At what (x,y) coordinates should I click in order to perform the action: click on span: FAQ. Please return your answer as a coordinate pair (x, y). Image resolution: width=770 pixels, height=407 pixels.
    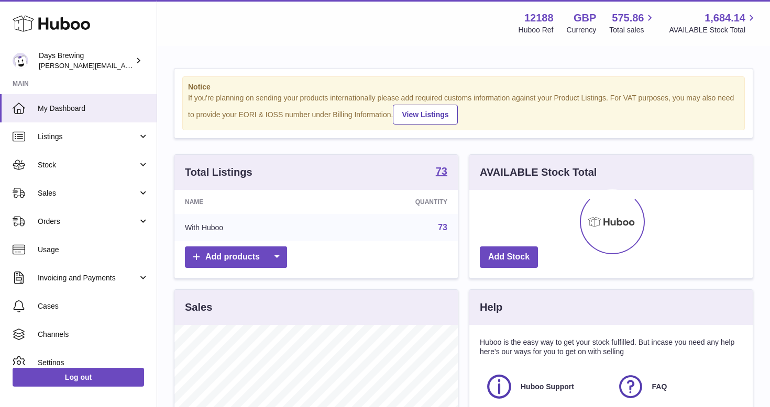
    Looking at the image, I should click on (659, 387).